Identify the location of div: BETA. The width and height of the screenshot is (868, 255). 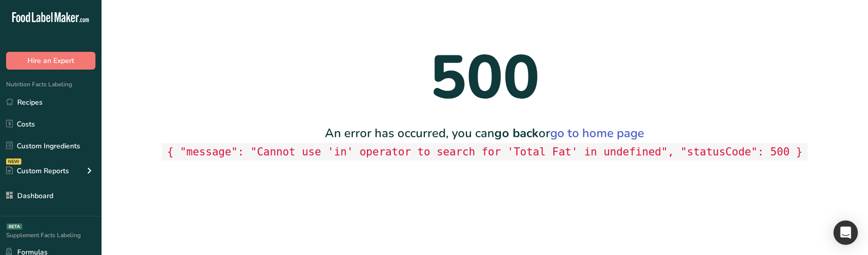
(14, 226).